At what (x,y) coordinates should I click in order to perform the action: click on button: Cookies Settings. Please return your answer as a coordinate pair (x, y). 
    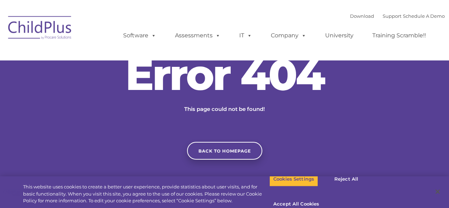
    Looking at the image, I should click on (294, 179).